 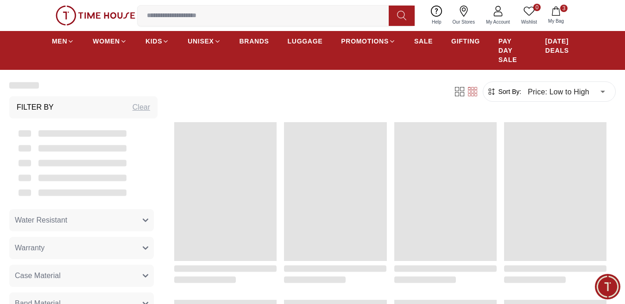 What do you see at coordinates (35, 108) in the screenshot?
I see `h3: Filter By` at bounding box center [35, 108].